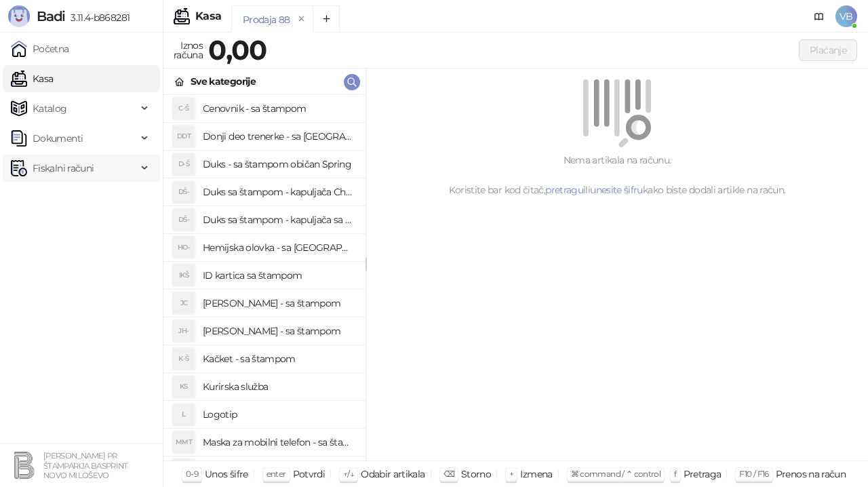  Describe the element at coordinates (279, 109) in the screenshot. I see `h4: Cenovnik - sa štampom` at that location.